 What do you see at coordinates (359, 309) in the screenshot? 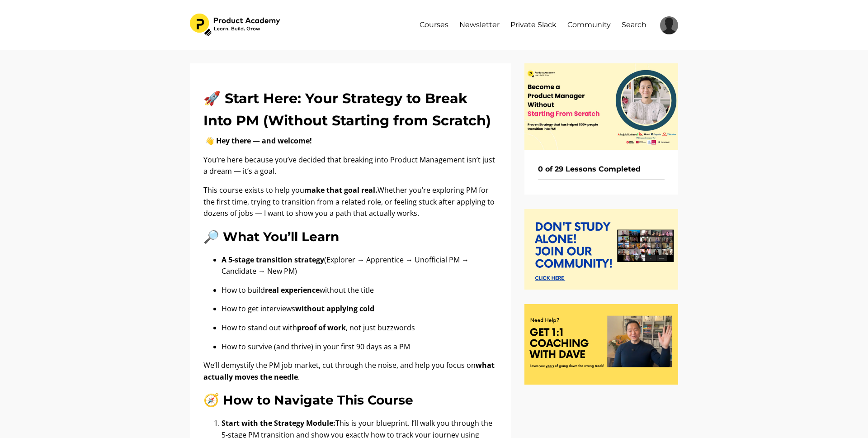
I see `p: How to get interviews` at bounding box center [359, 309].